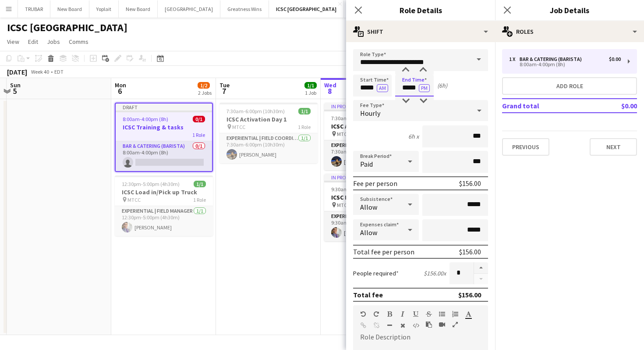  I want to click on div: 12:30pm-5:00pm (4h30m)1/1ICSC Load in/Pick up Truck MTCC1 RoleExperiential | Field Manager1/112:3..., so click(164, 206).